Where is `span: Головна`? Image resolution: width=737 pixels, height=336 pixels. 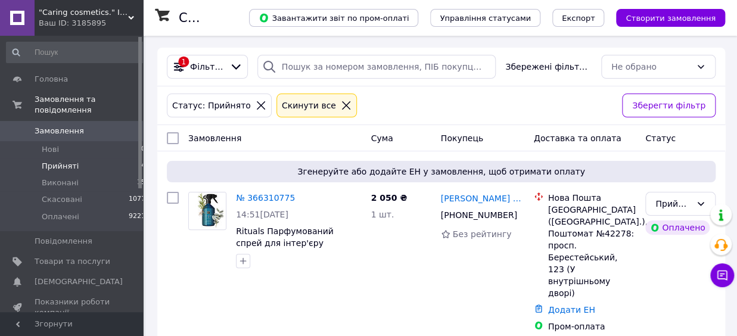
span: Головна is located at coordinates (51, 79).